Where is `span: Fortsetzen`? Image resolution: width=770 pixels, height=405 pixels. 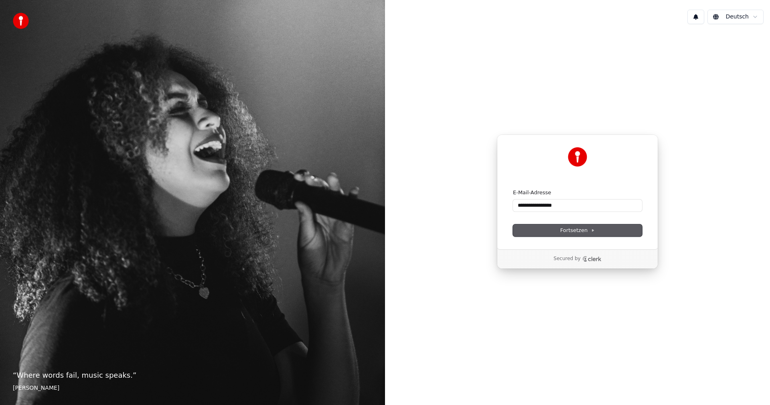 span: Fortsetzen is located at coordinates (578, 230).